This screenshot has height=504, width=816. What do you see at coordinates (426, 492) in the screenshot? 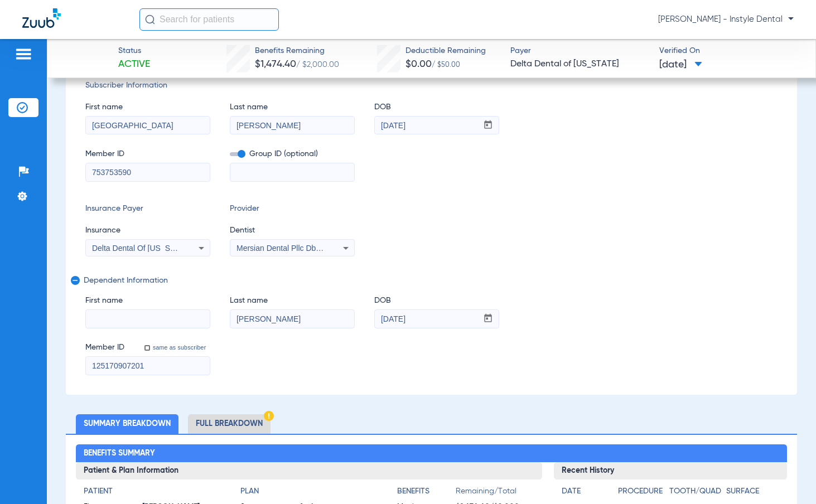
I see `h4: Benefits` at bounding box center [426, 492].